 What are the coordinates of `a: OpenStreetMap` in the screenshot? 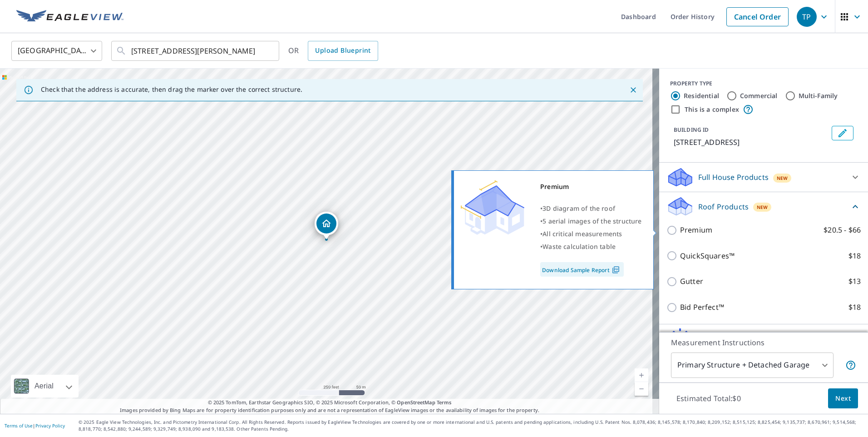 It's located at (415, 402).